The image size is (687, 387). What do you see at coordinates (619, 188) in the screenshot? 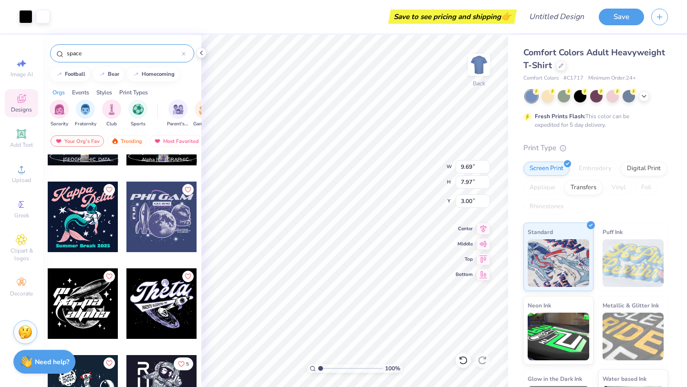
I see `div: Vinyl` at bounding box center [619, 188].